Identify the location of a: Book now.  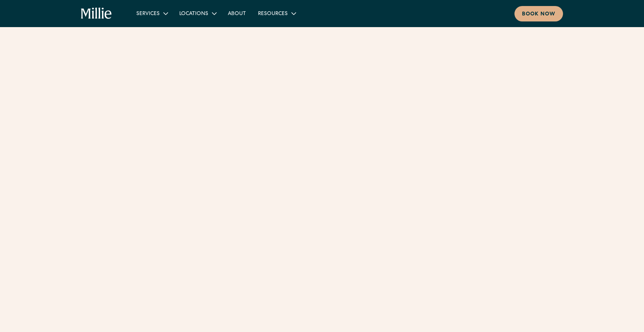
(539, 14).